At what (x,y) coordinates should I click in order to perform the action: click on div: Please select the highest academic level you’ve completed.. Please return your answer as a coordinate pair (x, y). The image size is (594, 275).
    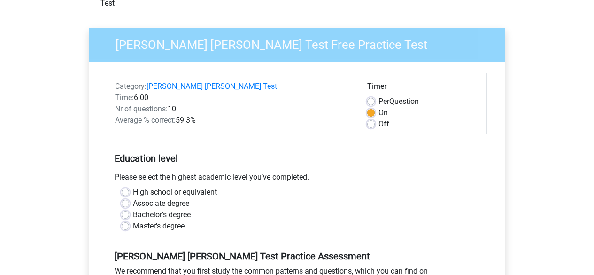
    Looking at the image, I should click on (297, 179).